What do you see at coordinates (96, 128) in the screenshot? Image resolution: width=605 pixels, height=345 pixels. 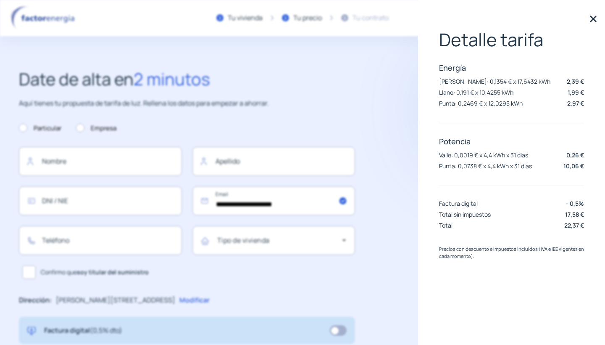 I see `label: Empresa` at bounding box center [96, 128].